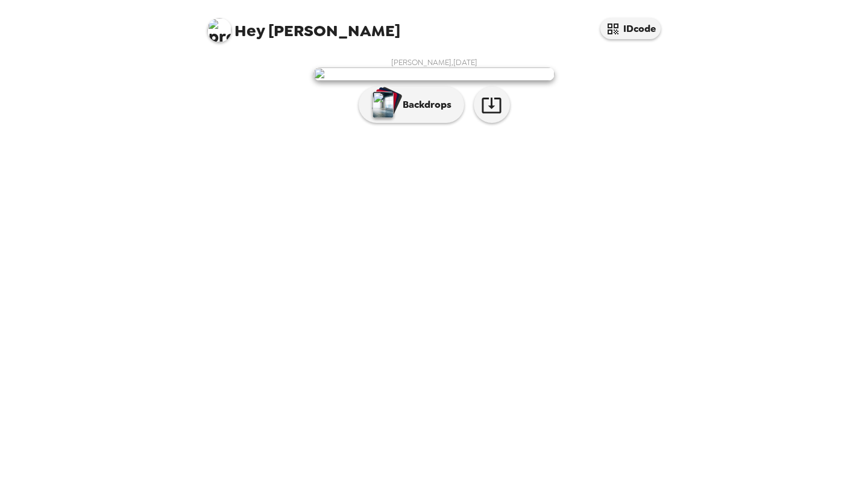  What do you see at coordinates (630, 28) in the screenshot?
I see `button: IDcode` at bounding box center [630, 28].